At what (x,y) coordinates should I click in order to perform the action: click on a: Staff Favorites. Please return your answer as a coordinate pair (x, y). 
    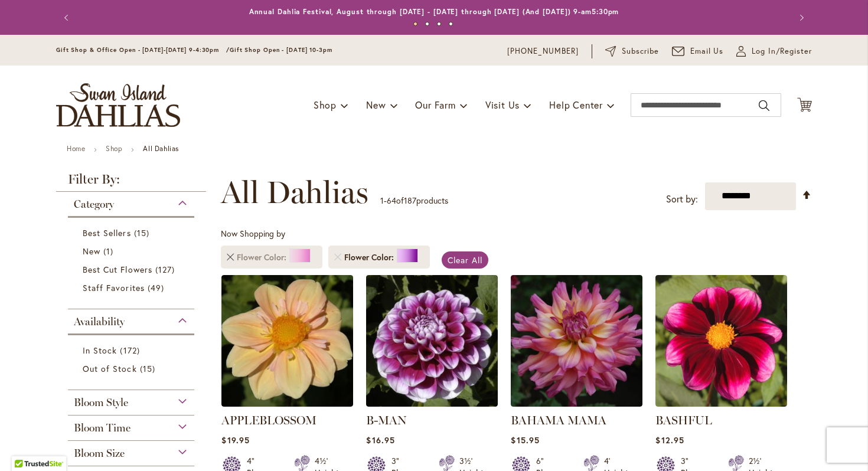
    Looking at the image, I should click on (132, 288).